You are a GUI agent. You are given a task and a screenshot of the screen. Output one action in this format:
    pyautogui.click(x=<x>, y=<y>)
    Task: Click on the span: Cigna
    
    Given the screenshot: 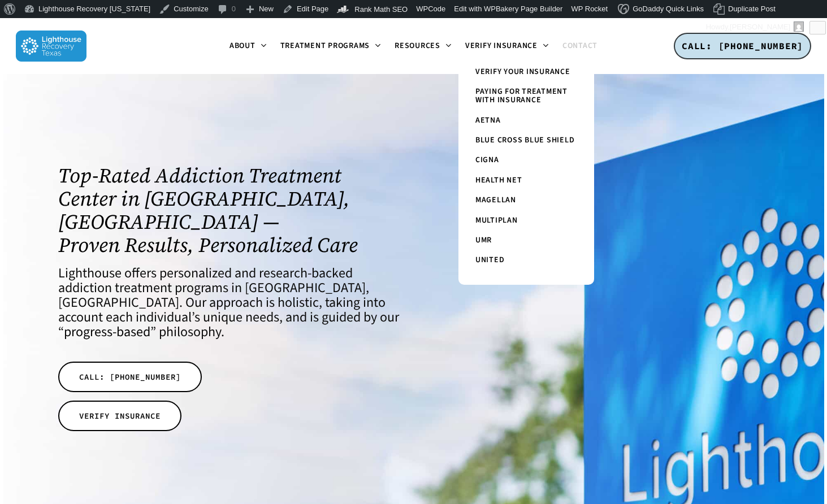 What is the action you would take?
    pyautogui.click(x=487, y=160)
    